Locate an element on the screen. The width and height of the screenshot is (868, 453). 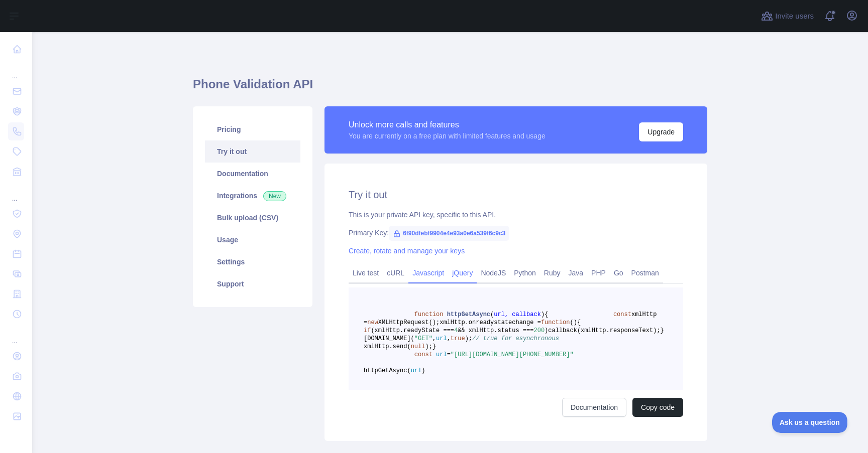
a: Usage is located at coordinates (253, 240).